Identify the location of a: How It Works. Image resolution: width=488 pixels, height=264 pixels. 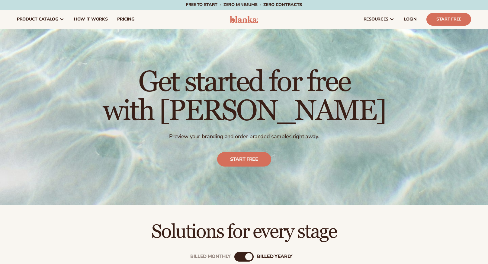
(91, 19).